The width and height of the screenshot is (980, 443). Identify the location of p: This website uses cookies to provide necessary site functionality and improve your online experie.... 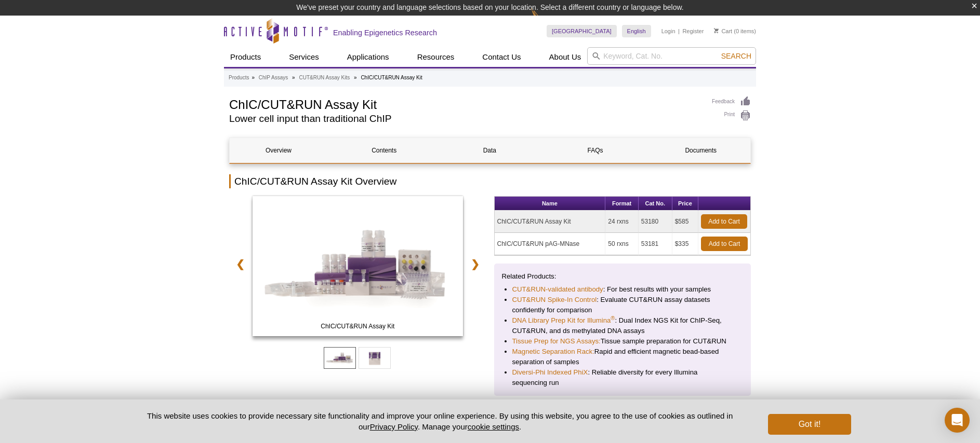
(440, 422).